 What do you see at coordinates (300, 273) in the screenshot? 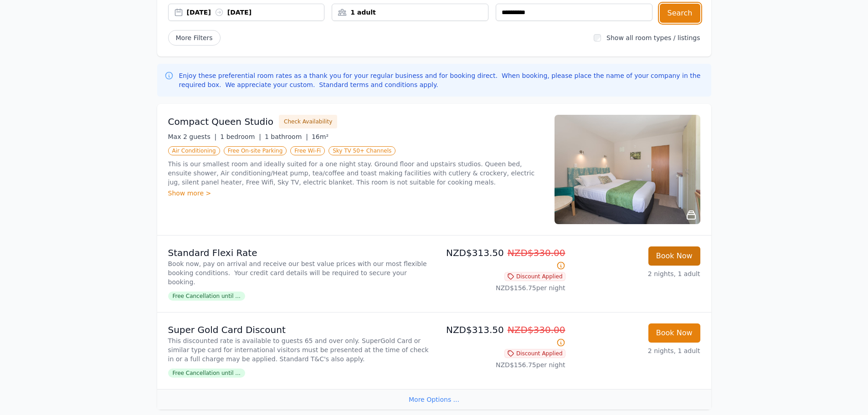
I see `p: Book now, pay on arrival and receive our best value prices with our most flexible booking conditi...` at bounding box center [300, 273].